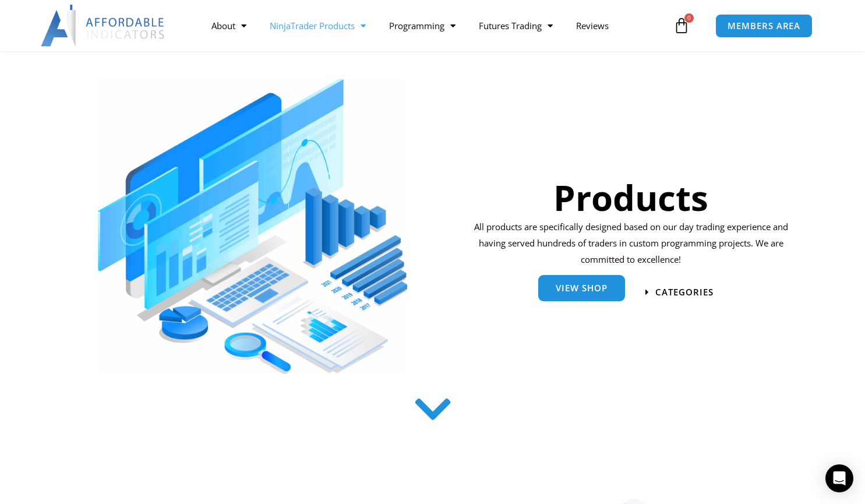 This screenshot has height=504, width=865. What do you see at coordinates (317, 26) in the screenshot?
I see `a: NinjaTrader Products` at bounding box center [317, 26].